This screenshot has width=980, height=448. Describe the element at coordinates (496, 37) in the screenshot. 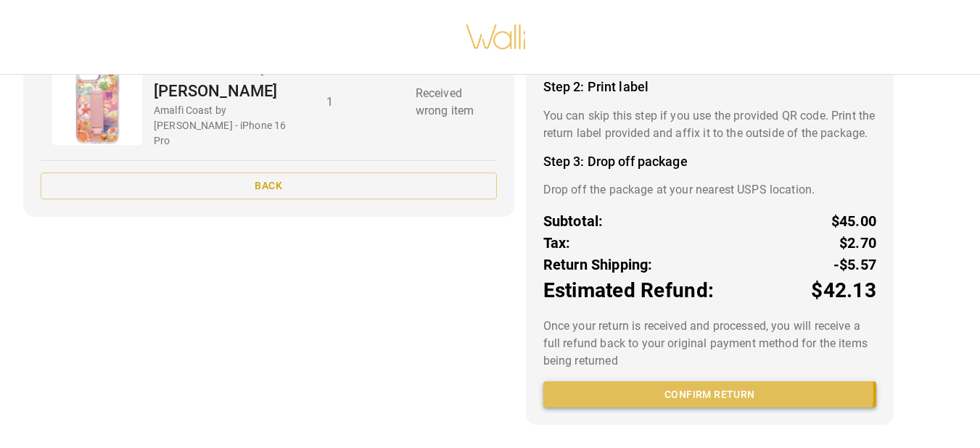

I see `img: walli-inc.myshopify.com` at that location.